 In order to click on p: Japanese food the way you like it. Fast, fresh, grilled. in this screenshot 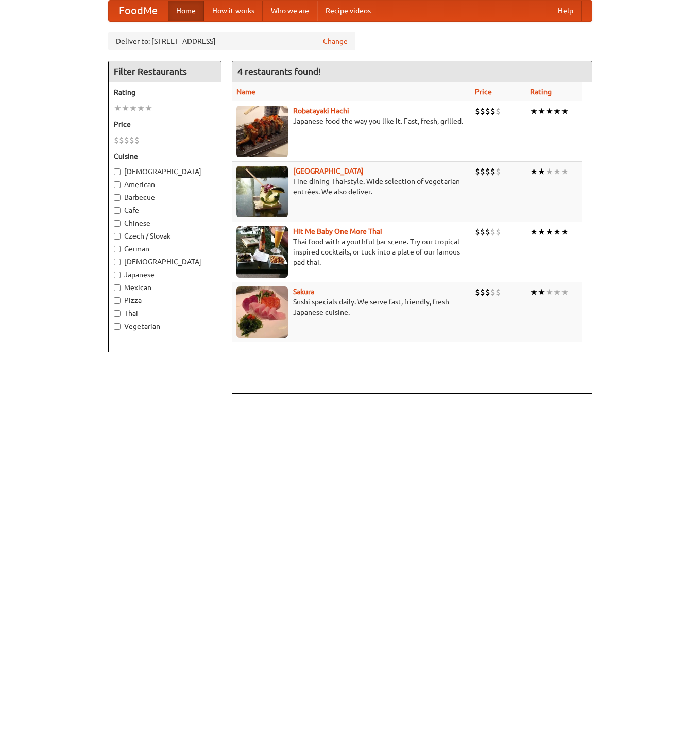, I will do `click(352, 121)`.